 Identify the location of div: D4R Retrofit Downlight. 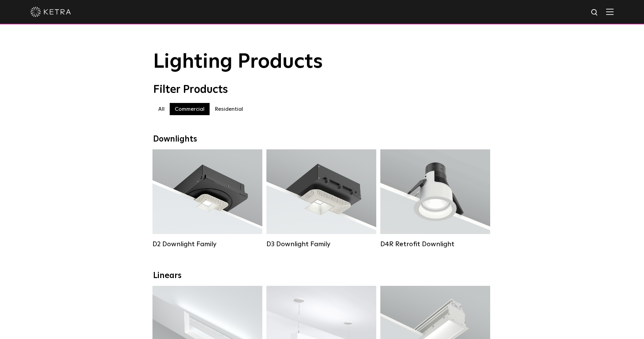
(435, 244).